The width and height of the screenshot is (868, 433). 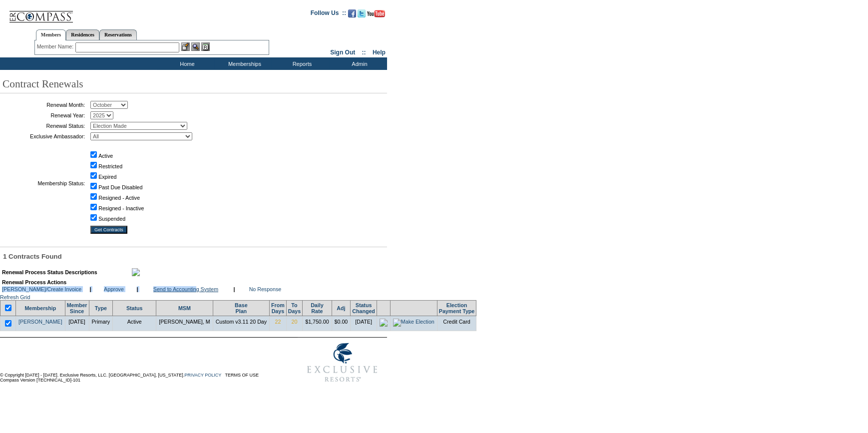 I want to click on a: Sign Out, so click(x=342, y=52).